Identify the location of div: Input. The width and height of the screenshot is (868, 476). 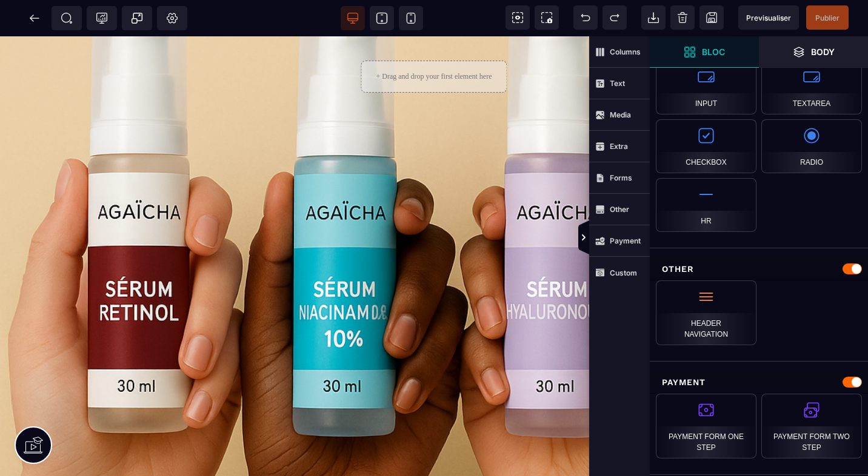
(706, 87).